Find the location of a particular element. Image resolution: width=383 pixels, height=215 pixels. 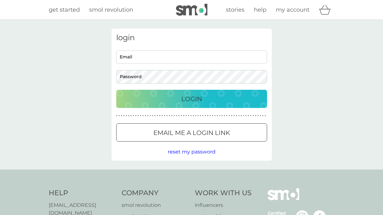

p: Login is located at coordinates (192, 99).